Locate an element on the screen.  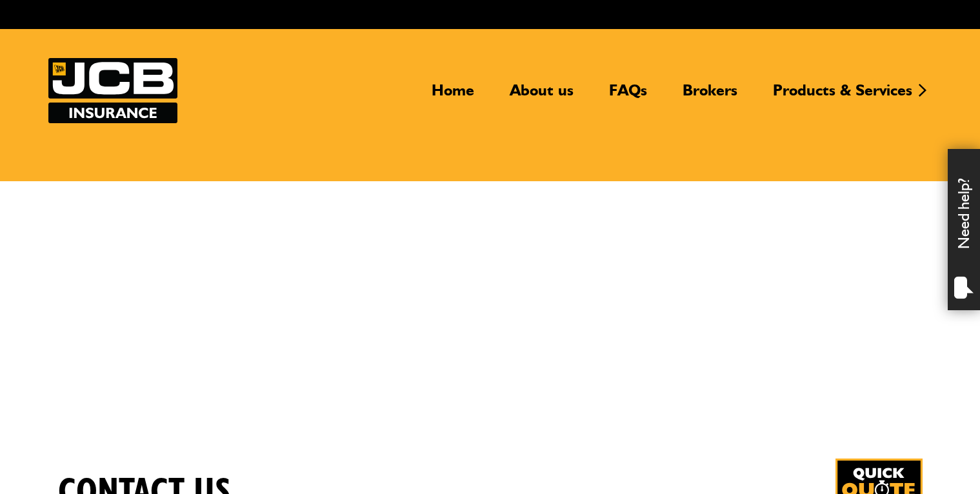
div: Need help? is located at coordinates (963, 229).